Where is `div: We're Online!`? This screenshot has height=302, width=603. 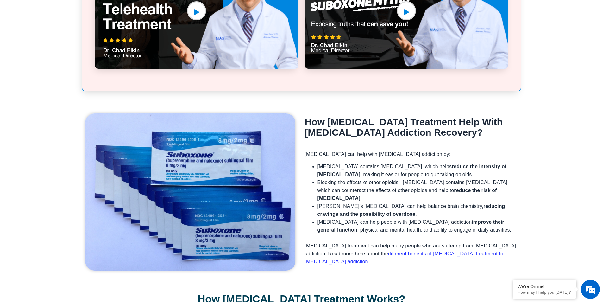 div: We're Online! is located at coordinates (545, 286).